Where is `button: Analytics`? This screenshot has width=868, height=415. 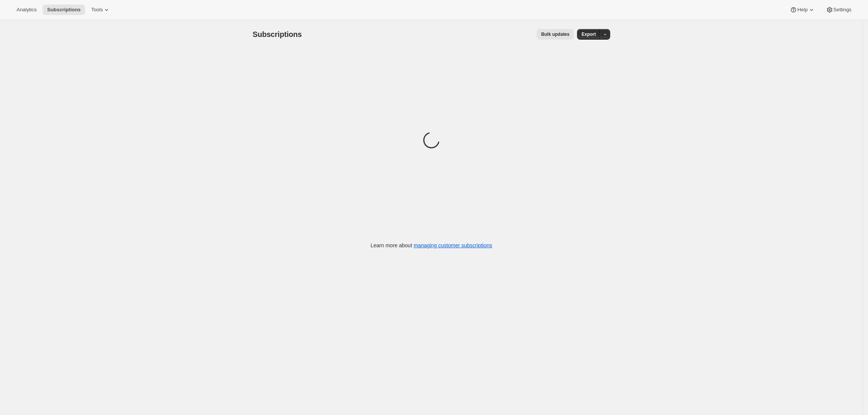 button: Analytics is located at coordinates (26, 10).